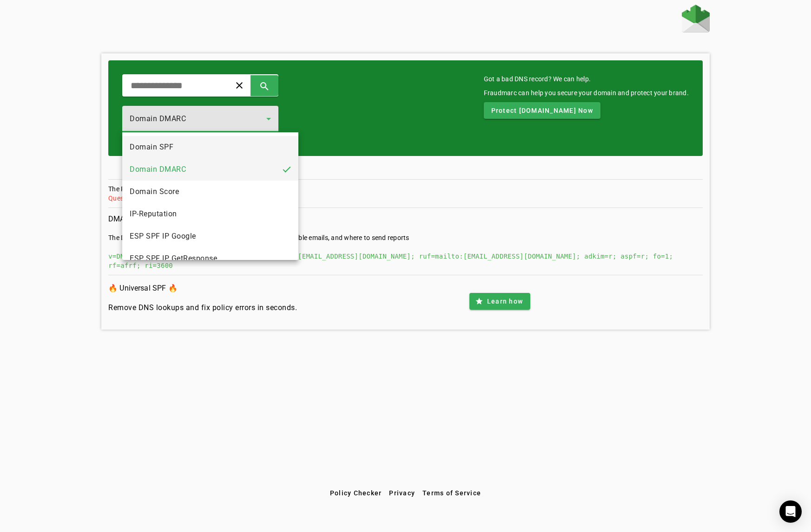  What do you see at coordinates (790, 512) in the screenshot?
I see `div: Open Intercom Messenger` at bounding box center [790, 512].